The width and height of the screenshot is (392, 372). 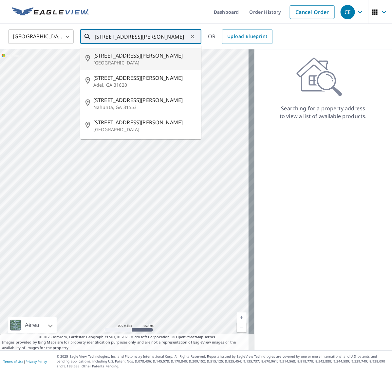 What do you see at coordinates (190, 337) in the screenshot?
I see `a: OpenStreetMap` at bounding box center [190, 337].